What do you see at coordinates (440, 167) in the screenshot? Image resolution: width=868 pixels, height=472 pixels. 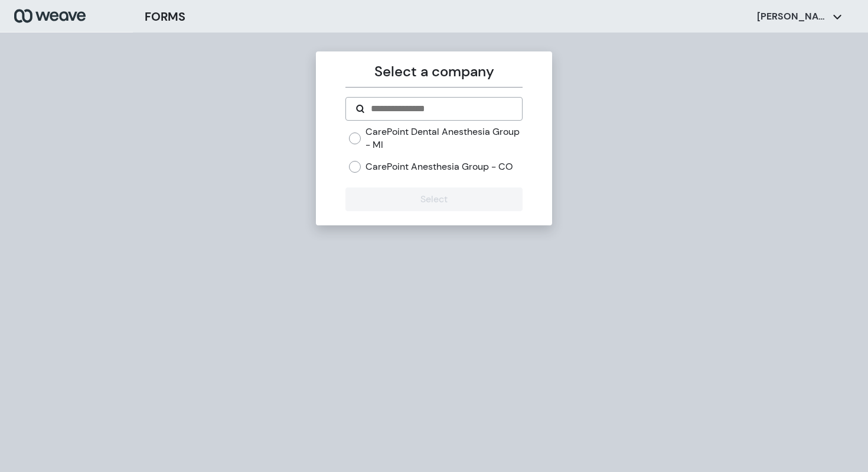 I see `label: CarePoint Anesthesia Group - CO` at bounding box center [440, 167].